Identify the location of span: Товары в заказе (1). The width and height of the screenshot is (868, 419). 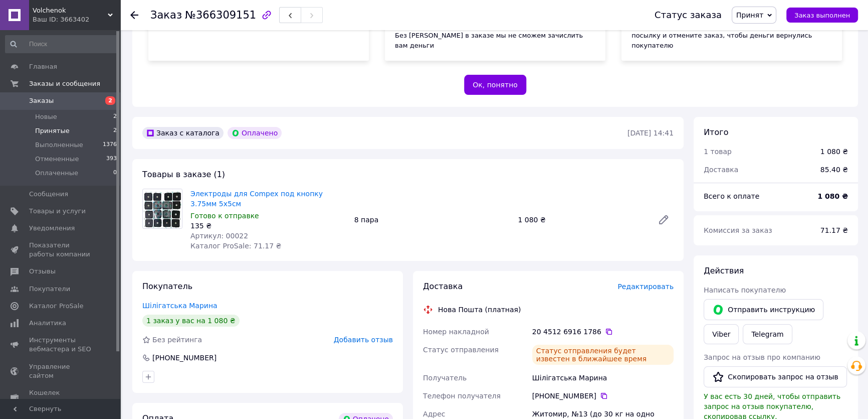
(183, 174).